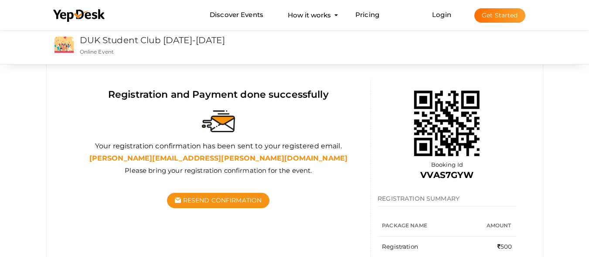  What do you see at coordinates (309, 15) in the screenshot?
I see `button: How it works` at bounding box center [309, 15].